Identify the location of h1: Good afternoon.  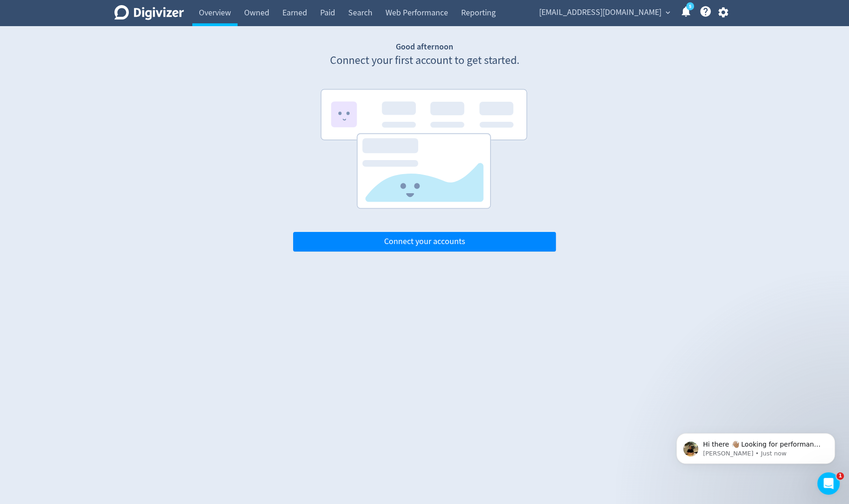
(424, 47).